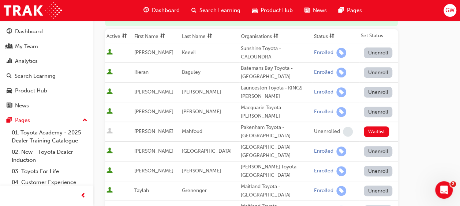  What do you see at coordinates (450, 10) in the screenshot?
I see `span: GW` at bounding box center [450, 10].